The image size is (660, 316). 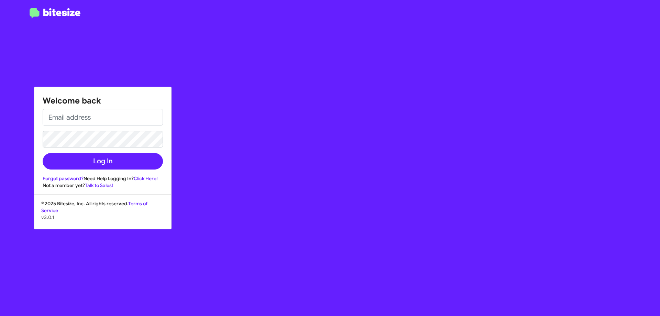 What do you see at coordinates (103, 117) in the screenshot?
I see `input: Email address` at bounding box center [103, 117].